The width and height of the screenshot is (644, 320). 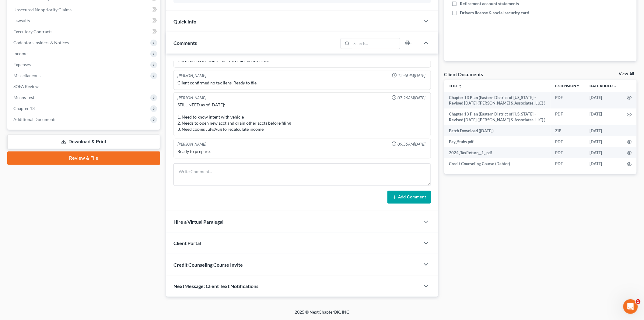 I want to click on button: Add Comment, so click(x=409, y=197).